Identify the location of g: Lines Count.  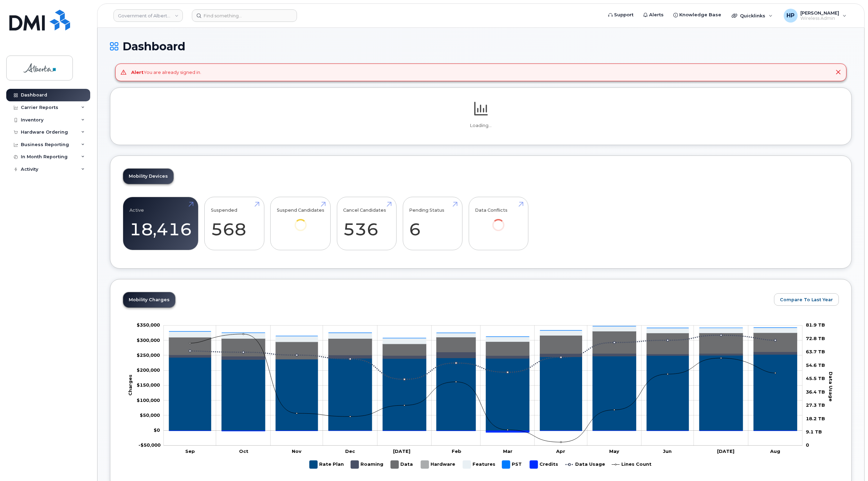
(631, 464).